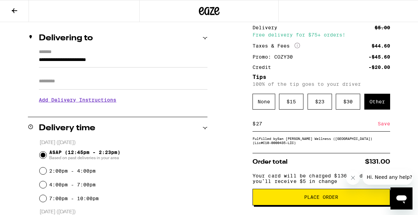 The width and height of the screenshot is (418, 215). What do you see at coordinates (270, 162) in the screenshot?
I see `span: Order total` at bounding box center [270, 162].